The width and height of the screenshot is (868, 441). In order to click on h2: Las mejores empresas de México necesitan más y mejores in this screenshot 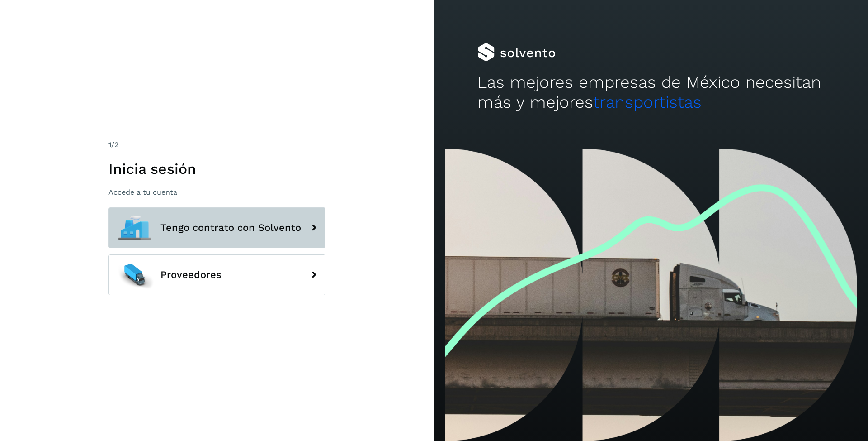, I will do `click(651, 92)`.